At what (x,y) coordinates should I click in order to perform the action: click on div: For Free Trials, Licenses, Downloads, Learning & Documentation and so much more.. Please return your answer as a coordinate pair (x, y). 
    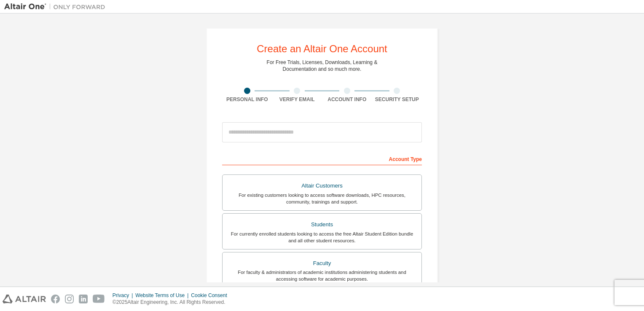
    Looking at the image, I should click on (322, 66).